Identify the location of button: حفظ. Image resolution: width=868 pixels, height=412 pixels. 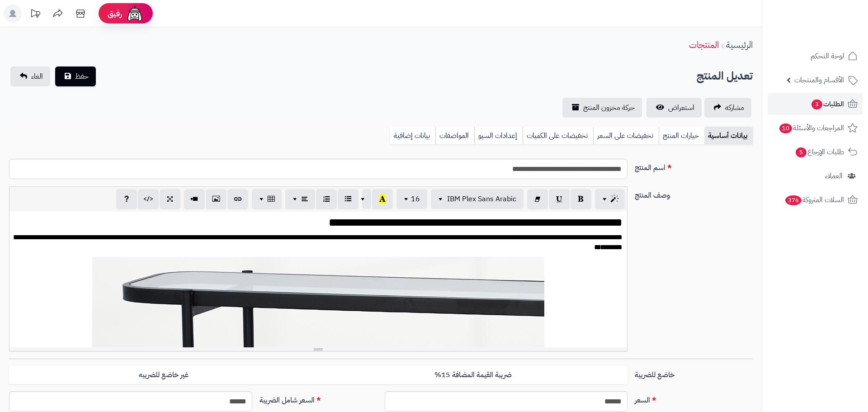
(76, 76).